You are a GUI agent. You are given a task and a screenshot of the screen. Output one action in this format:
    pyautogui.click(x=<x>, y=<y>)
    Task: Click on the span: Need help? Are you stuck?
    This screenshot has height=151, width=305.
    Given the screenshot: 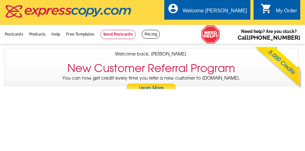 What is the action you would take?
    pyautogui.click(x=268, y=35)
    